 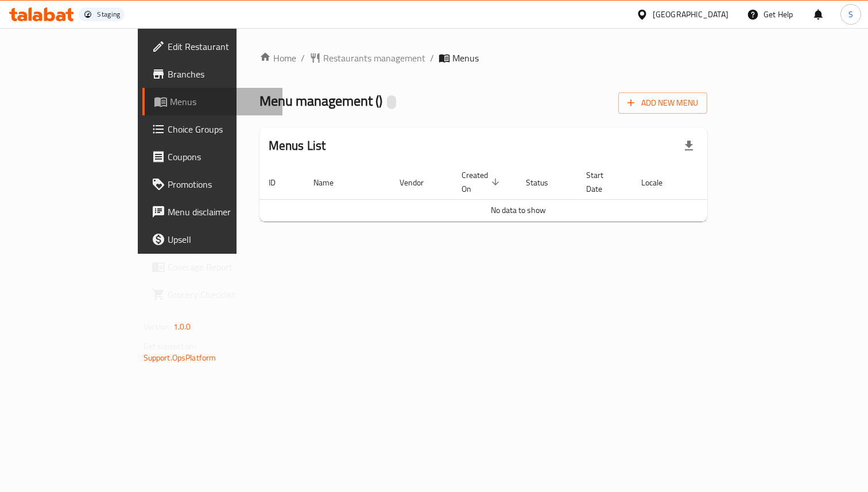 I want to click on a: Edit Restaurant, so click(x=212, y=46).